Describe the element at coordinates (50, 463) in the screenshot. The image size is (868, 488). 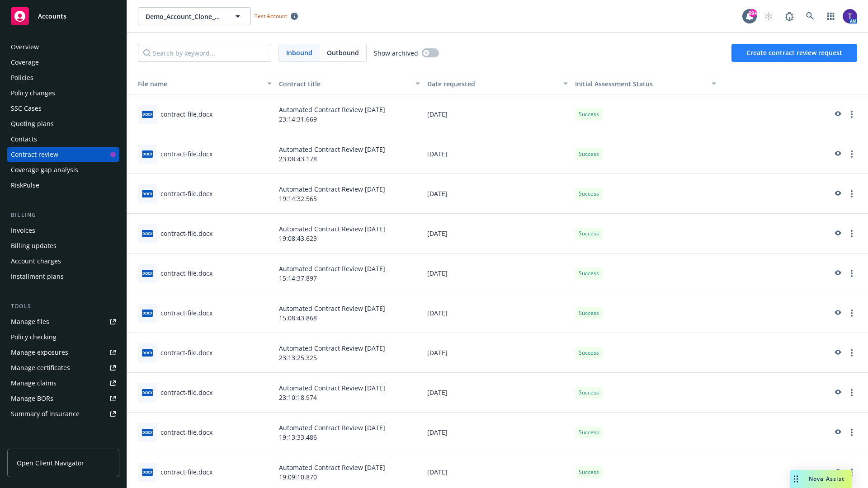
I see `span: Open Client Navigator` at that location.